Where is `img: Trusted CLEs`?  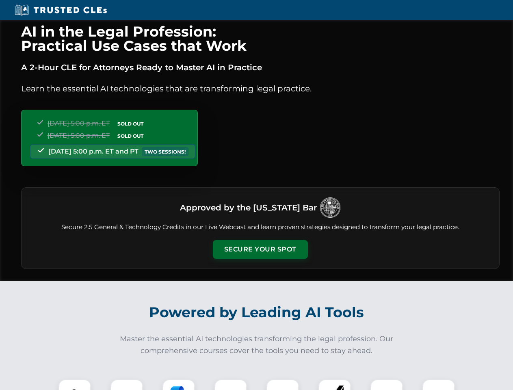
img: Trusted CLEs is located at coordinates (61, 10).